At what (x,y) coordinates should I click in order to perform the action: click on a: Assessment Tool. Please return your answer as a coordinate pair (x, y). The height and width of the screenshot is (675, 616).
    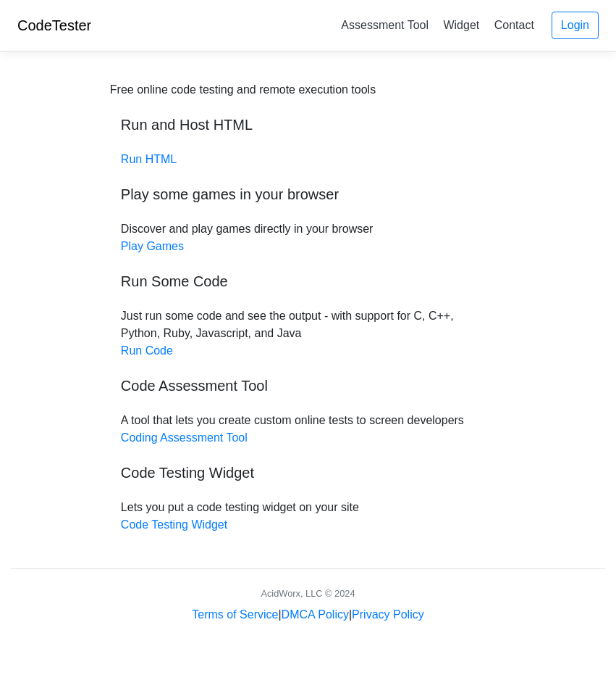
    Looking at the image, I should click on (385, 25).